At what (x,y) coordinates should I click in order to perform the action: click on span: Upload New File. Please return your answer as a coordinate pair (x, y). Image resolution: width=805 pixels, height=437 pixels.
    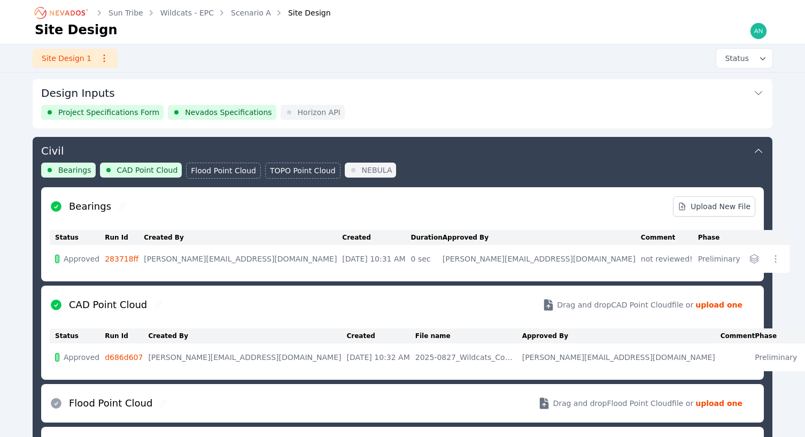
    Looking at the image, I should click on (714, 206).